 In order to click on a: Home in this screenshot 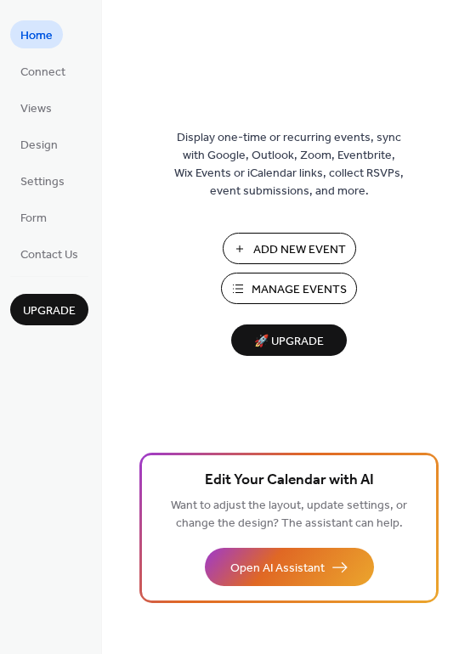, I will do `click(37, 34)`.